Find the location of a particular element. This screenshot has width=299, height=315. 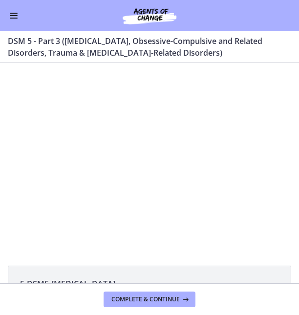

button: Complete & continue is located at coordinates (149, 299).